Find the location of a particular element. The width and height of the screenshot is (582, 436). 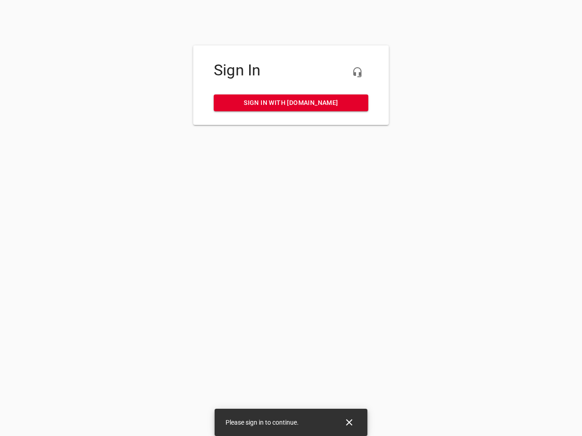

h4: Sign In is located at coordinates (291, 70).